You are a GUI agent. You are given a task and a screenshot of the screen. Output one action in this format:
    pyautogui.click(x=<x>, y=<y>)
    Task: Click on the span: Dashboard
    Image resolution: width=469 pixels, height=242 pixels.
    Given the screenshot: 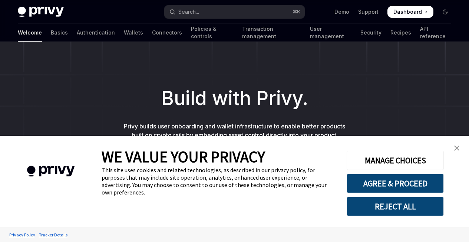 What is the action you would take?
    pyautogui.click(x=407, y=12)
    